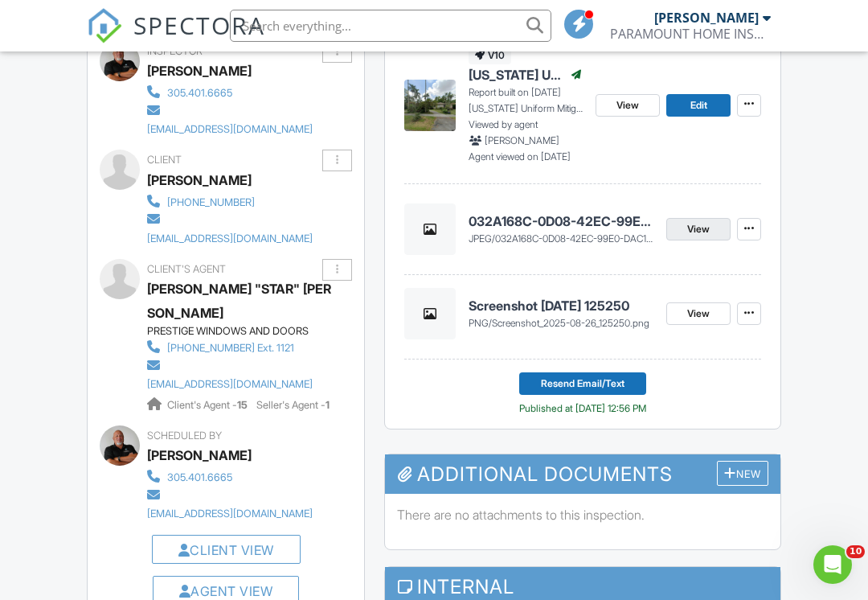 This screenshot has height=600, width=868. What do you see at coordinates (242, 405) in the screenshot?
I see `strong: 15` at bounding box center [242, 405].